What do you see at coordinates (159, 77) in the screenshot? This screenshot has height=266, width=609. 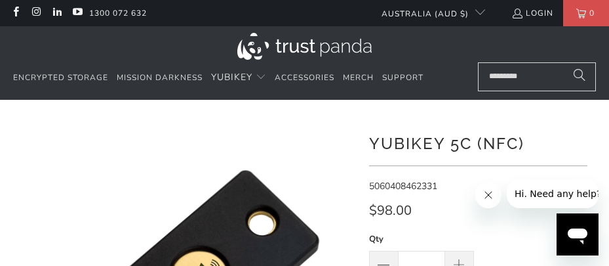 I see `a: Mission Darkness` at bounding box center [159, 77].